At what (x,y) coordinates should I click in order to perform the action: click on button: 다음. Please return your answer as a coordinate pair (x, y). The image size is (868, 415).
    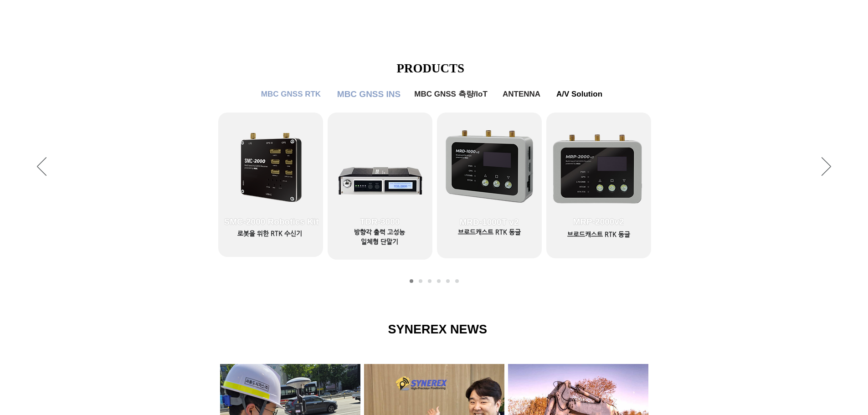
    Looking at the image, I should click on (826, 167).